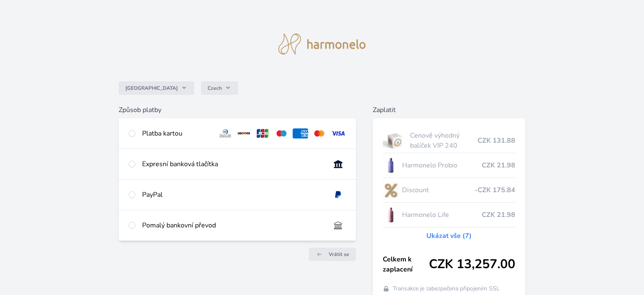 Image resolution: width=644 pixels, height=295 pixels. What do you see at coordinates (338, 225) in the screenshot?
I see `img: bankTransfer_IBAN.svg` at bounding box center [338, 225].